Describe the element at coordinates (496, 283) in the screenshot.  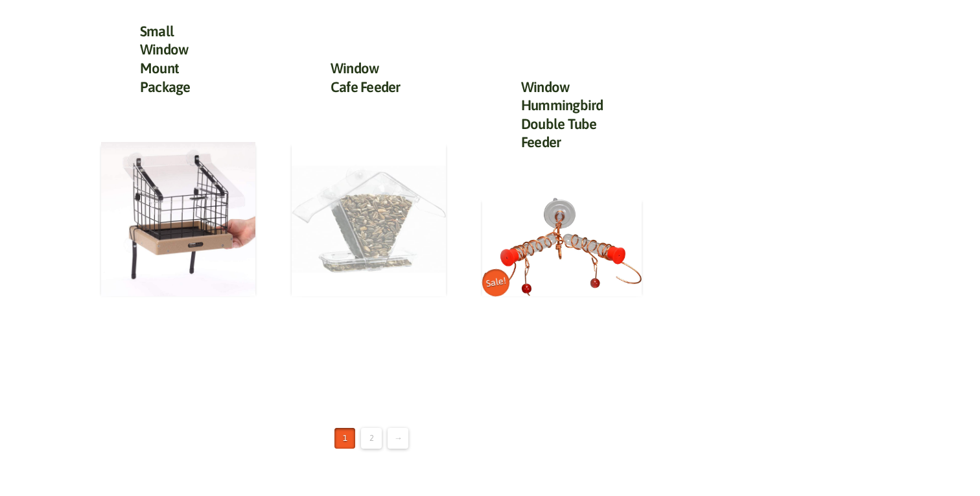
I see `span: Sale!` at that location.